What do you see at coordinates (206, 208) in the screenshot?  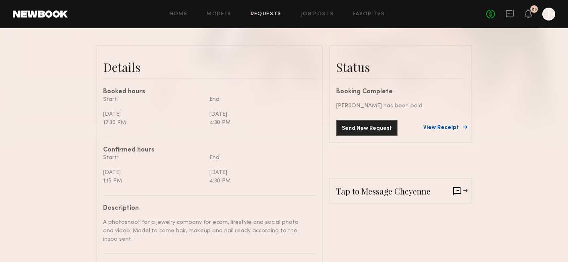 I see `div: Description` at bounding box center [206, 208].